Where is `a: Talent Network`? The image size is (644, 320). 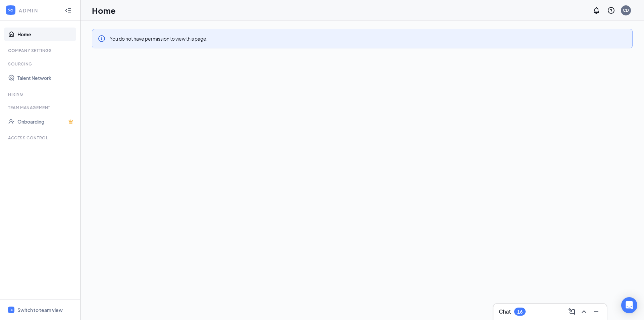 a: Talent Network is located at coordinates (46, 78).